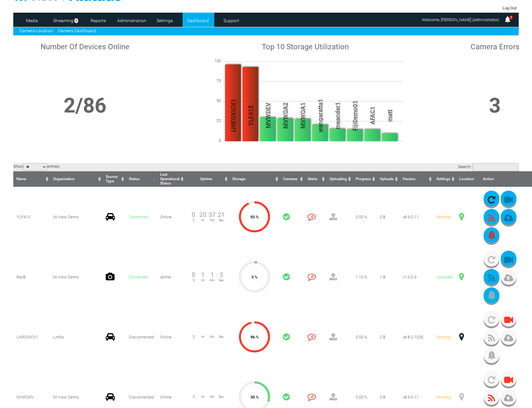 The image size is (532, 408). What do you see at coordinates (364, 179) in the screenshot?
I see `th: Progress : activate to sort column ascending` at bounding box center [364, 179].